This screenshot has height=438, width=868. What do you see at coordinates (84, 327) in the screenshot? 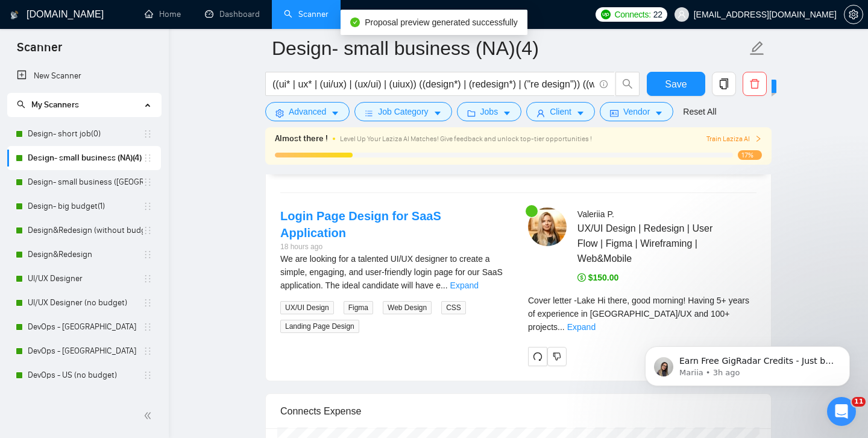
I see `li: DevOps - US` at bounding box center [84, 327].